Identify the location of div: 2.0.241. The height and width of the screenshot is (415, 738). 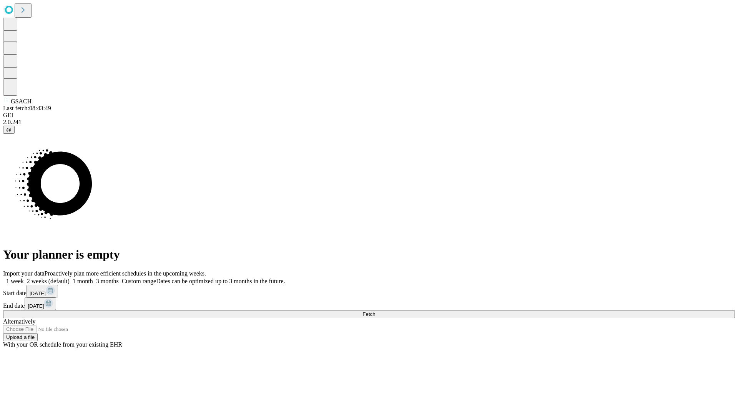
(369, 122).